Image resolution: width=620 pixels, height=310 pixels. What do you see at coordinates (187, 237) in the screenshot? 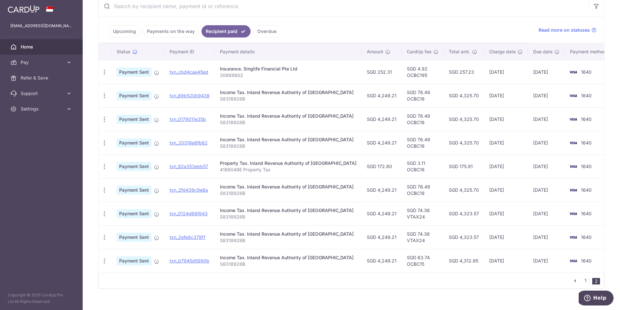
I see `a: txn_2efe8c378f1` at bounding box center [187, 237].